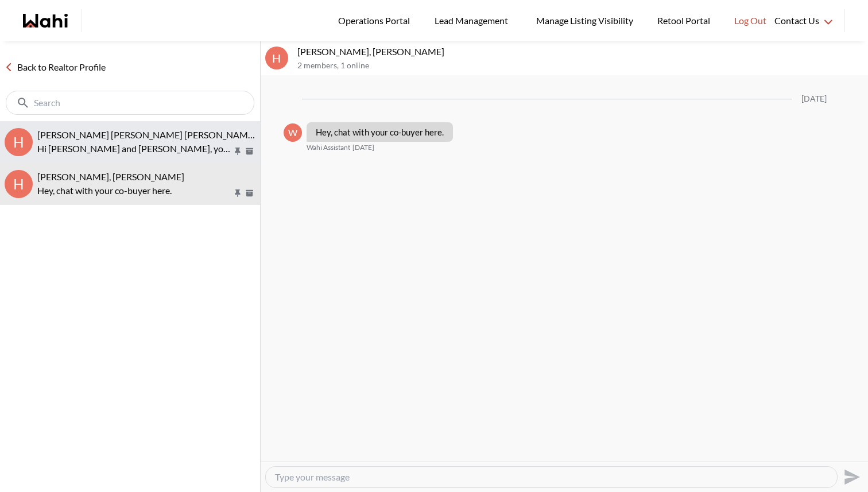 Image resolution: width=868 pixels, height=492 pixels. I want to click on time: 2025-07-21T13:53:24.580Z, so click(363, 148).